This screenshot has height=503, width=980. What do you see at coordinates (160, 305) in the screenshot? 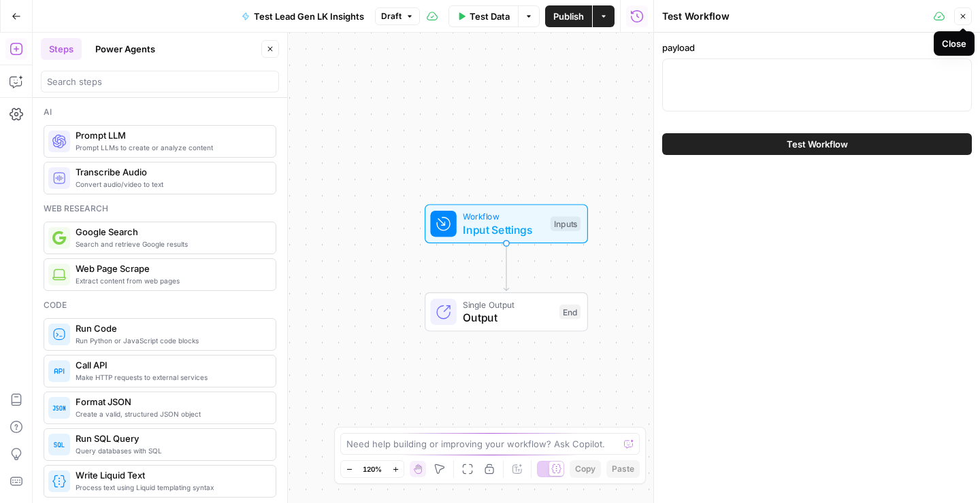
I see `div: Code` at bounding box center [160, 305].